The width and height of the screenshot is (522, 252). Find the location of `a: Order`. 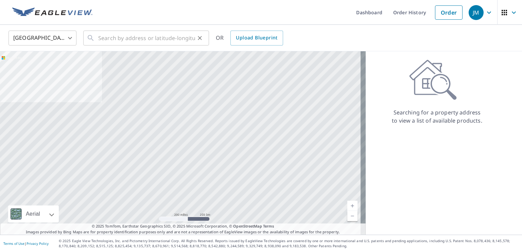

a: Order is located at coordinates (448, 13).